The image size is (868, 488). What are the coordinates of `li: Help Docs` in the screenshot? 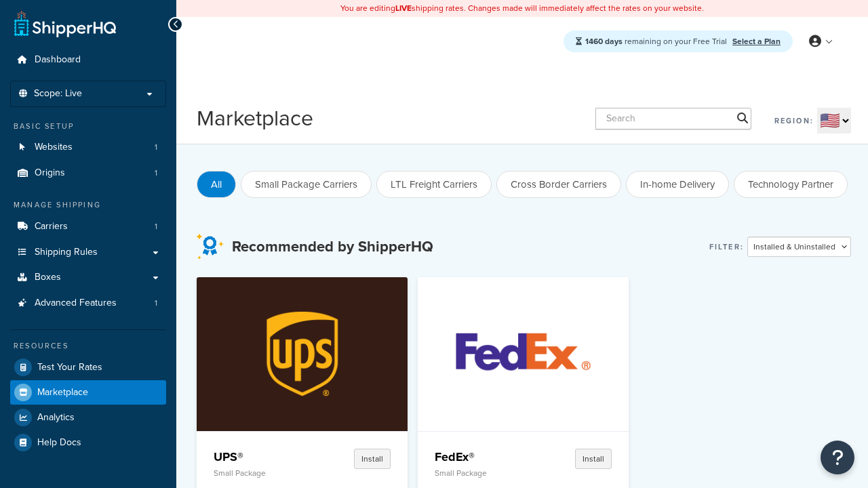 It's located at (88, 443).